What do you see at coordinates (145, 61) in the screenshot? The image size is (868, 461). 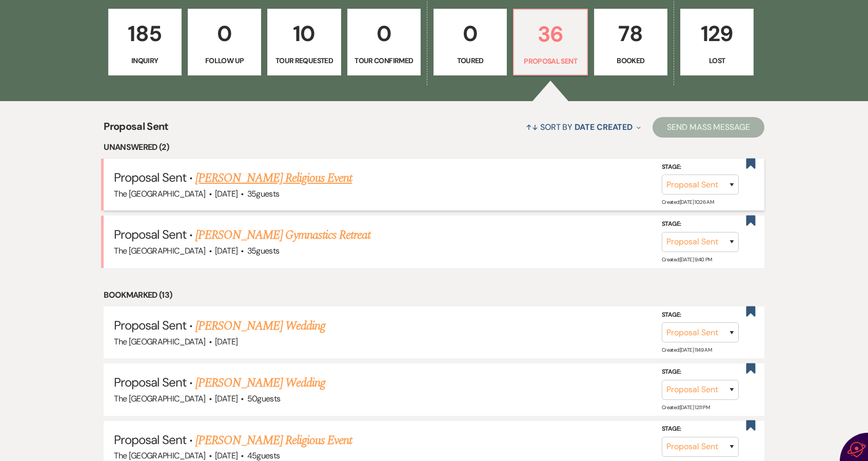 I see `p: Inquiry` at bounding box center [145, 61].